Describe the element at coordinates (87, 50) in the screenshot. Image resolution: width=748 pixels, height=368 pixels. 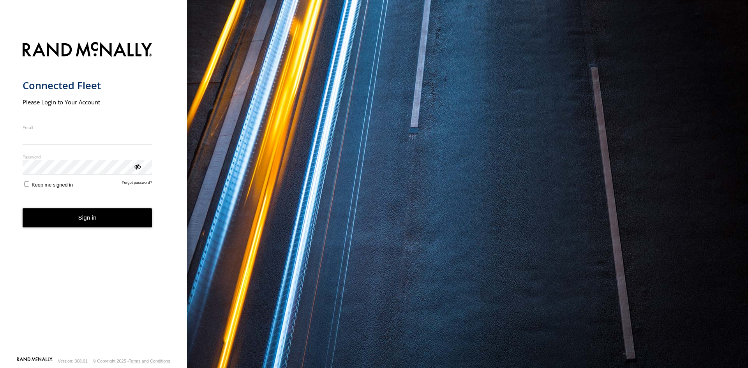
I see `img: Rand McNally` at that location.